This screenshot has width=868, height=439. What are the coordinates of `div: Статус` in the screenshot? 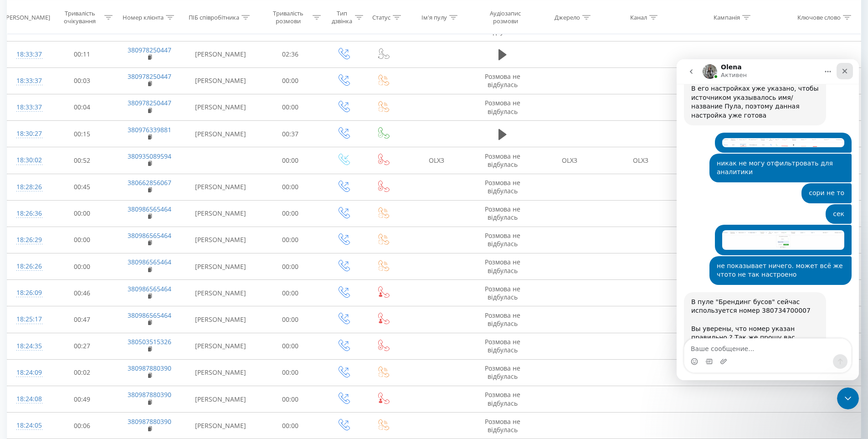 It's located at (382, 17).